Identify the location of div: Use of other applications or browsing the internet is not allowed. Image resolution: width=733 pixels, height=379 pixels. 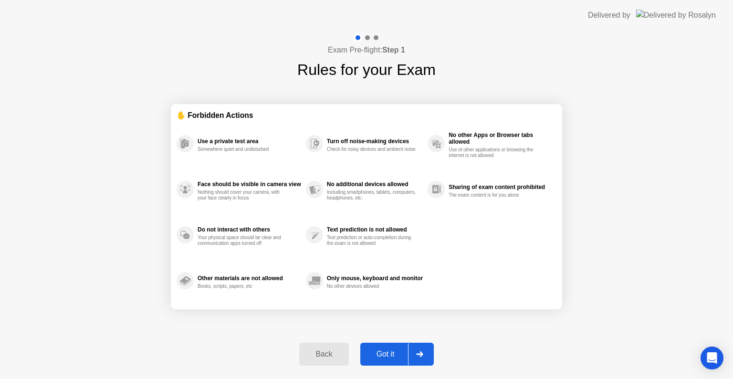
(494, 153).